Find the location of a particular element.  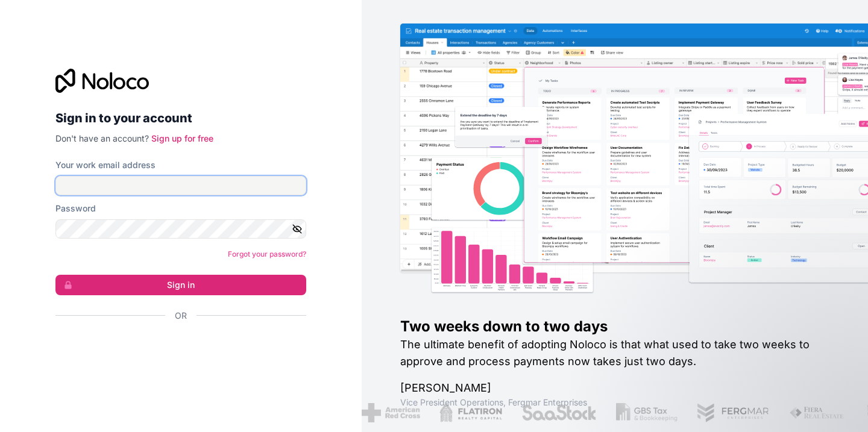

span: Don't have an account? is located at coordinates (102, 138).